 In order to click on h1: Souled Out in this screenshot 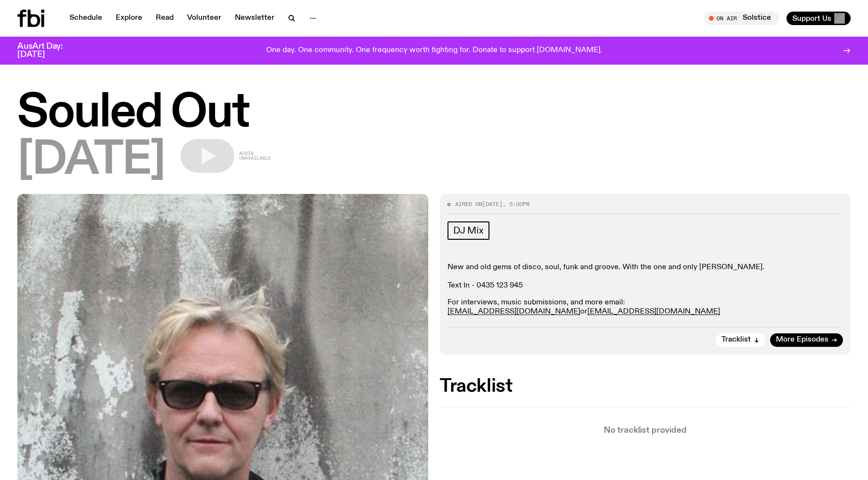, I will do `click(434, 113)`.